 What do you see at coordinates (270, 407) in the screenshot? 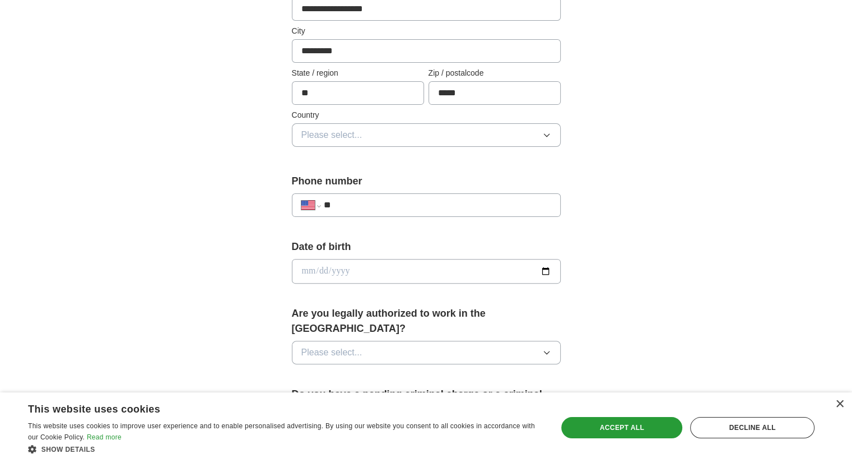
I see `div: This website uses cookies` at bounding box center [270, 407].